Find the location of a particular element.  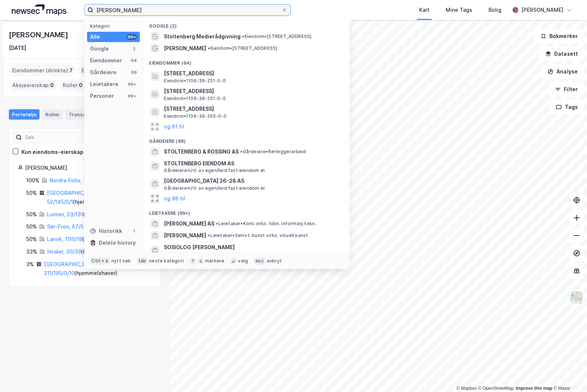

div: Eiendommer is located at coordinates (106, 60).